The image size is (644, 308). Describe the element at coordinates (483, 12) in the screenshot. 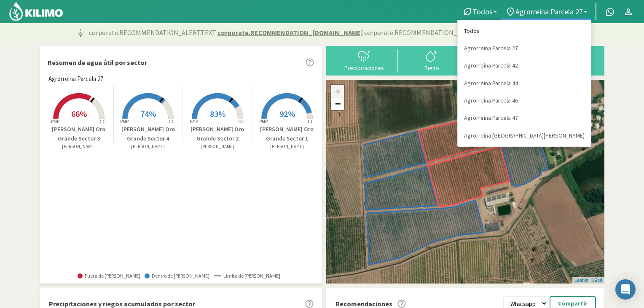

I see `span: Todos` at that location.